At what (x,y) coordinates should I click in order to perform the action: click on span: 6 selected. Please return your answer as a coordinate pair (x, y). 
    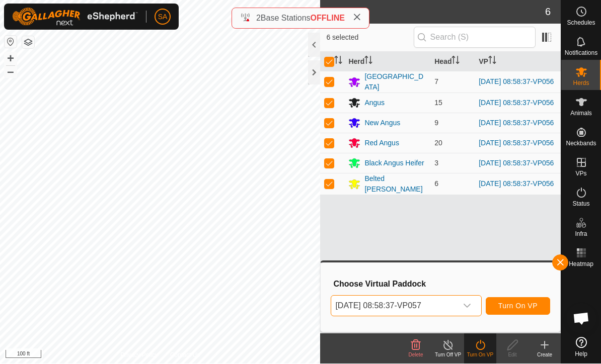
    Looking at the image, I should click on (370, 38).